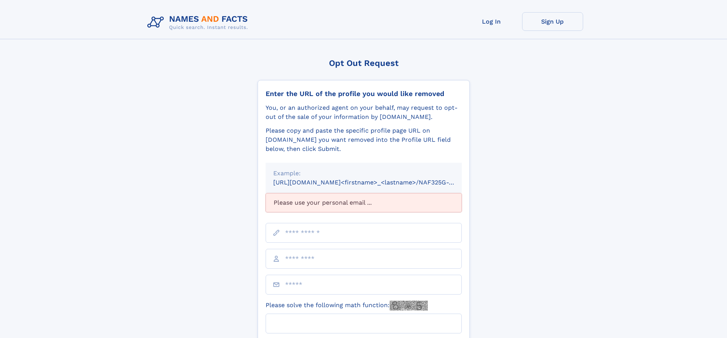 Image resolution: width=727 pixels, height=338 pixels. I want to click on div: Please use your personal email ..., so click(364, 203).